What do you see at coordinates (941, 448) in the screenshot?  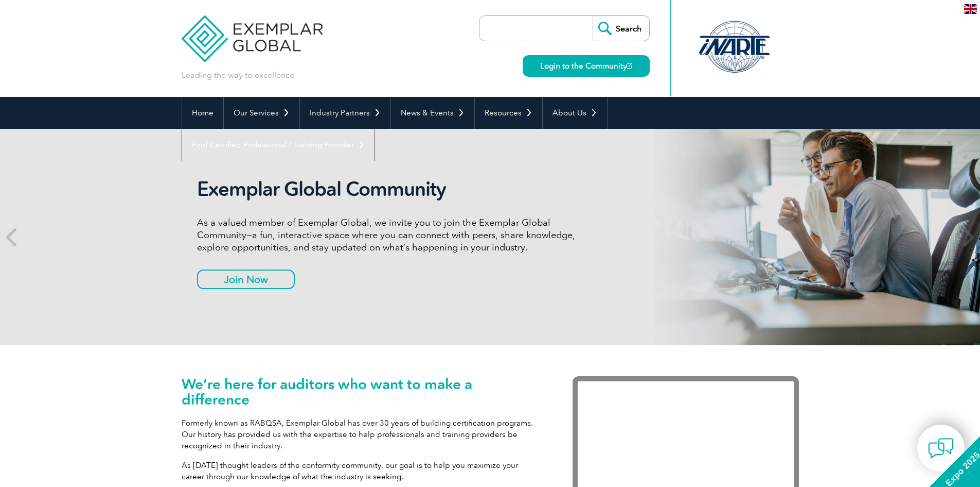 I see `img: contact-chat.png` at bounding box center [941, 448].